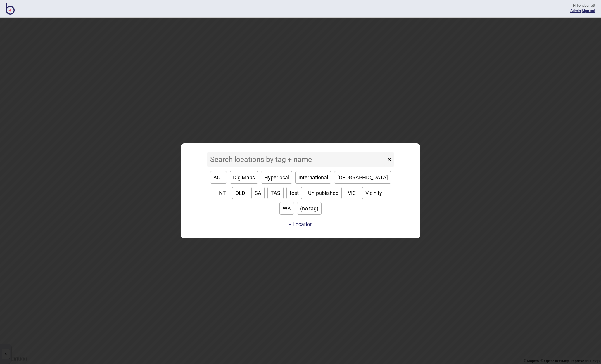  What do you see at coordinates (297, 160) in the screenshot?
I see `input: Search locations by tag + name` at bounding box center [297, 160].